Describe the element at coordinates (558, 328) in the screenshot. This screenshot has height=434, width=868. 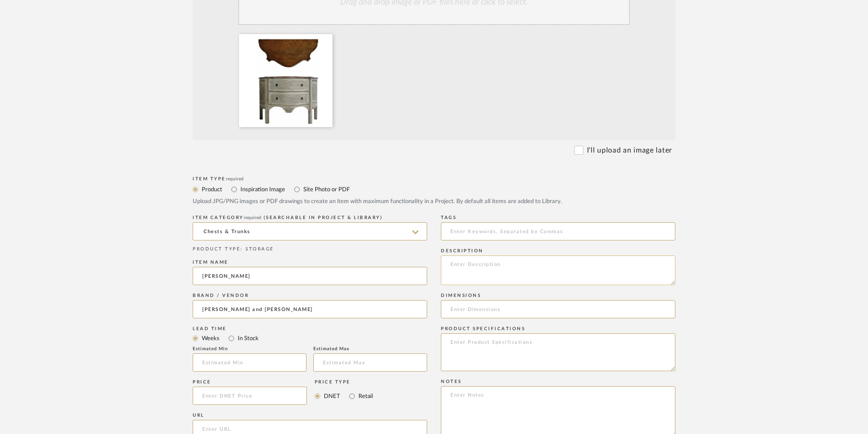
I see `div: Product Specifications` at that location.